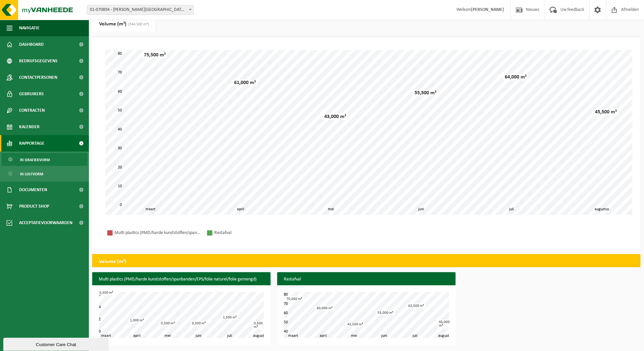 This screenshot has height=351, width=644. I want to click on span: Bedrijfsgegevens, so click(38, 61).